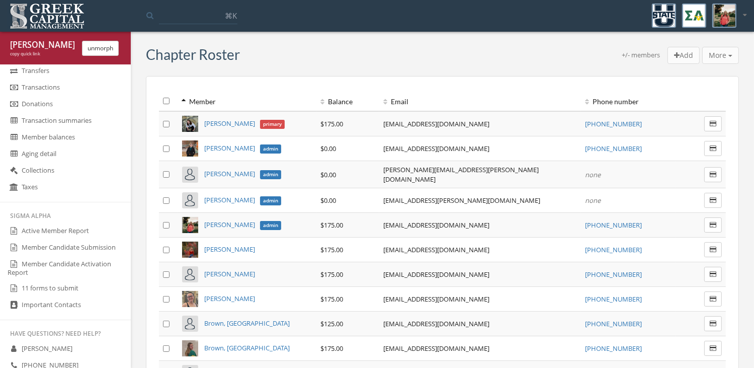 The width and height of the screenshot is (754, 368). What do you see at coordinates (231, 16) in the screenshot?
I see `span: ⌘K` at bounding box center [231, 16].